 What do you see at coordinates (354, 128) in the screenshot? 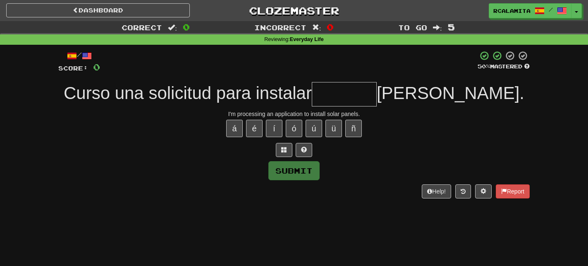
I see `button: ñ` at bounding box center [354, 128].